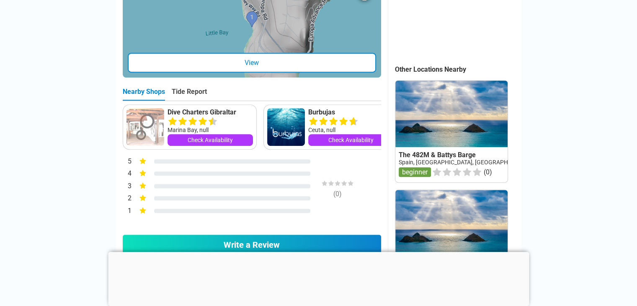 The image size is (637, 306). I want to click on div: 3, so click(127, 186).